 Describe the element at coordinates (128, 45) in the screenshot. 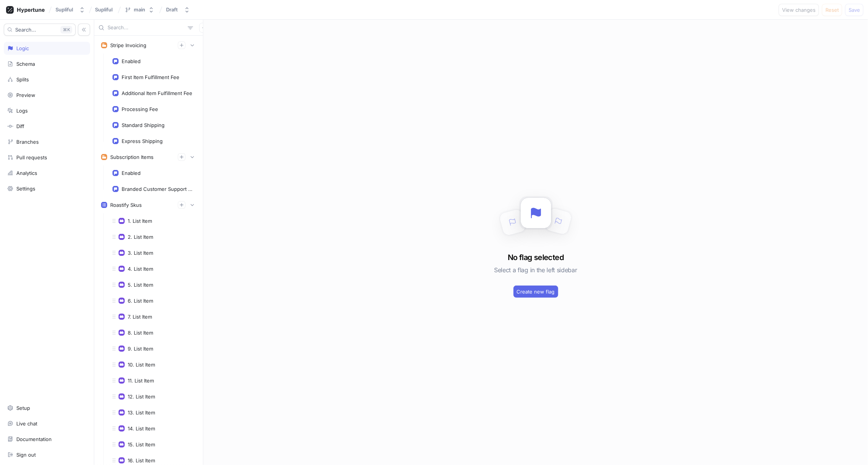

I see `div: Stripe Invoicing` at that location.